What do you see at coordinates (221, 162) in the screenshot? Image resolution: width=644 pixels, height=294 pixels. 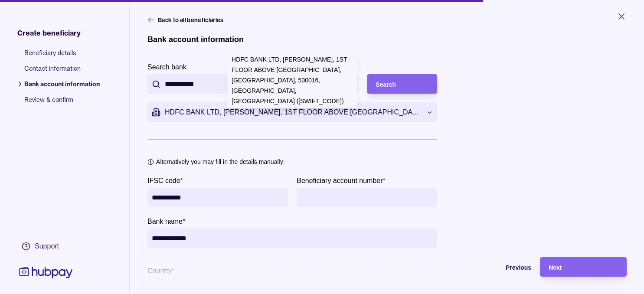 I see `p: Alternatively you may fill in the details manually:` at bounding box center [221, 162].